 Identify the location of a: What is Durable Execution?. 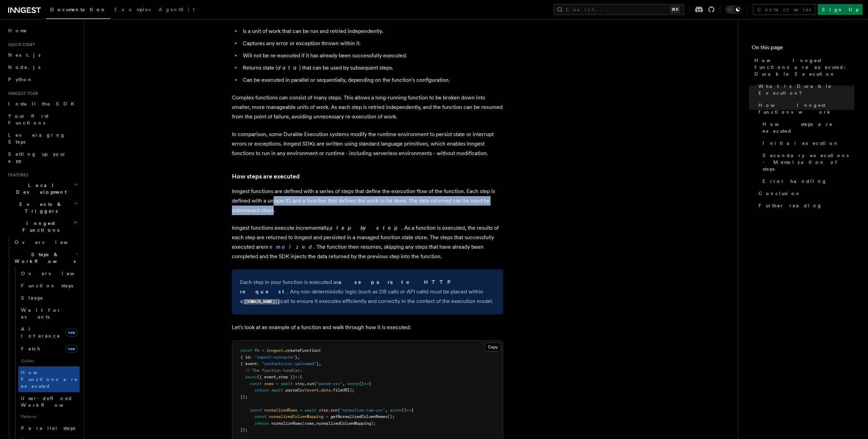
(805, 89).